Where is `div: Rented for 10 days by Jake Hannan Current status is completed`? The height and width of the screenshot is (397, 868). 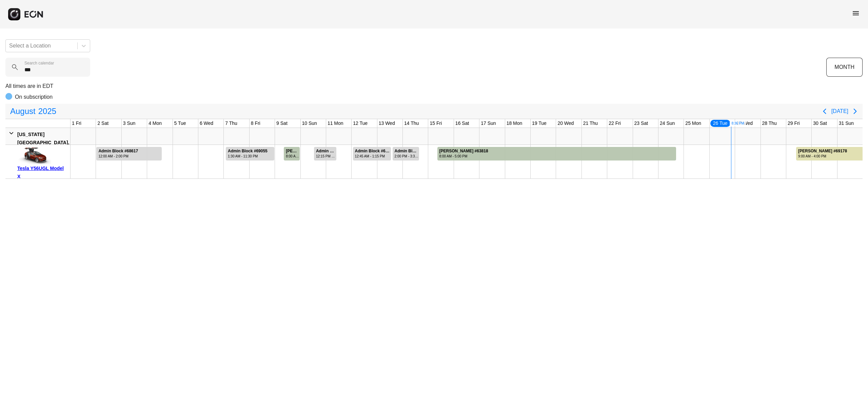 div: Rented for 10 days by Jake Hannan Current status is completed is located at coordinates (557, 153).